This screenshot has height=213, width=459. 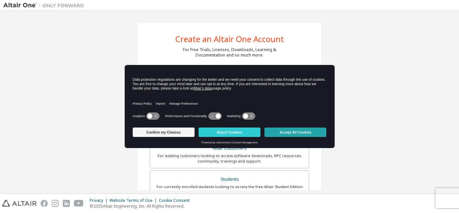 What do you see at coordinates (44, 203) in the screenshot?
I see `img: facebook.svg` at bounding box center [44, 203].